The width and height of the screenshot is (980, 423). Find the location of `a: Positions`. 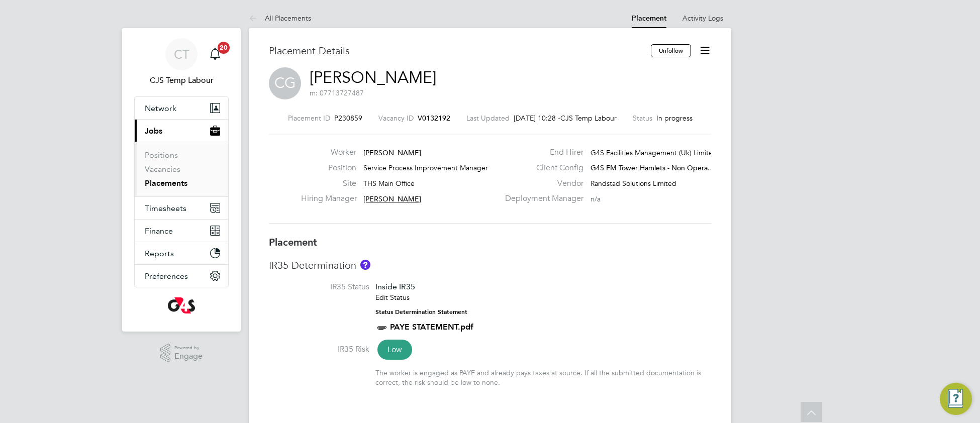

a: Positions is located at coordinates (161, 155).